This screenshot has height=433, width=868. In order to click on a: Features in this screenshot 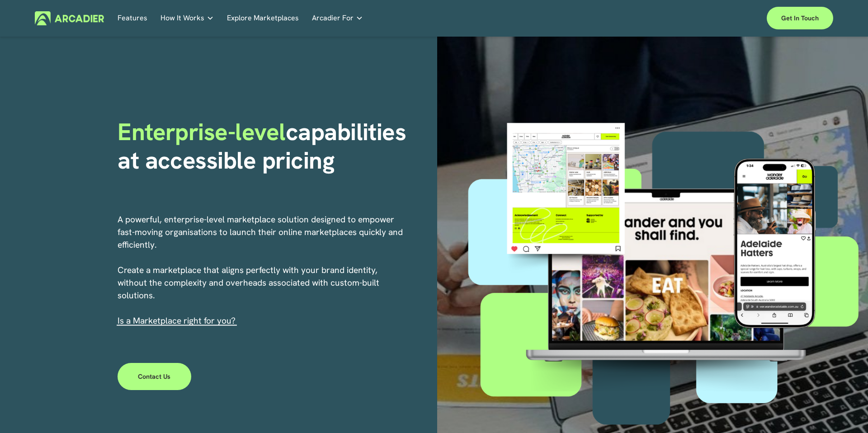, I will do `click(132, 18)`.